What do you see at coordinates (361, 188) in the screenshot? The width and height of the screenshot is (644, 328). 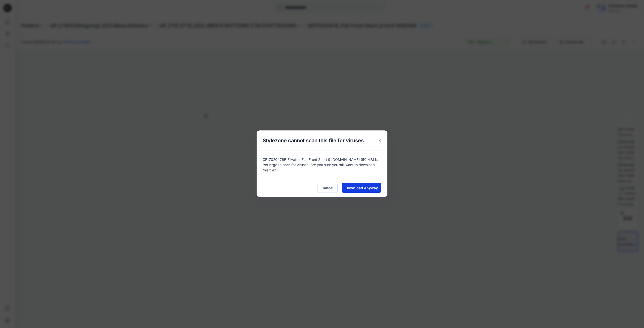 I see `span: Download Anyway` at bounding box center [361, 188].